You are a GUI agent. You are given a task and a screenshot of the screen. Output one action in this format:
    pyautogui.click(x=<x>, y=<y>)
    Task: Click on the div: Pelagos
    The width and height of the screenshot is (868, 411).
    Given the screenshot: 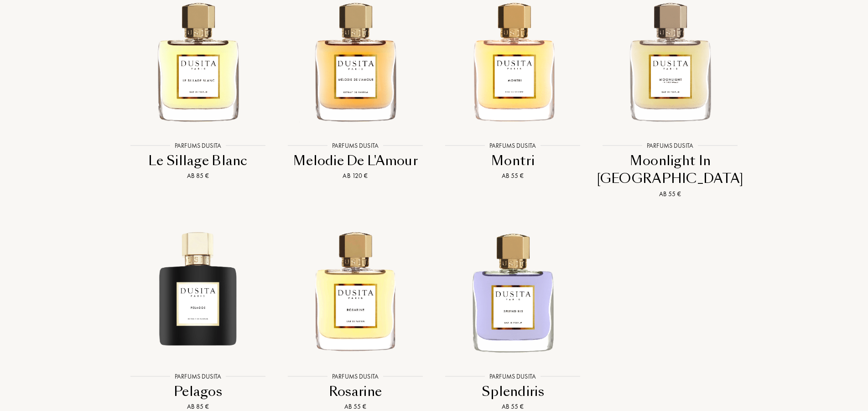 What is the action you would take?
    pyautogui.click(x=198, y=391)
    